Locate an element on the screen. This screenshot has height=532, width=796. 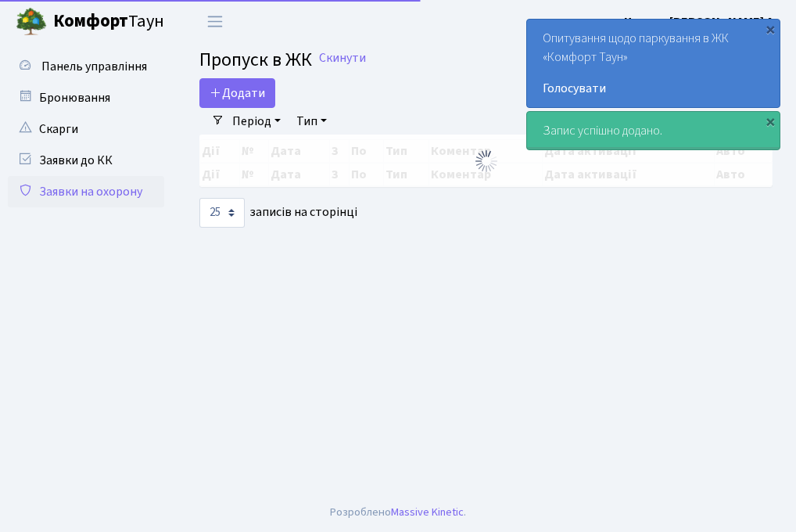
div: Розроблено . is located at coordinates (398, 513).